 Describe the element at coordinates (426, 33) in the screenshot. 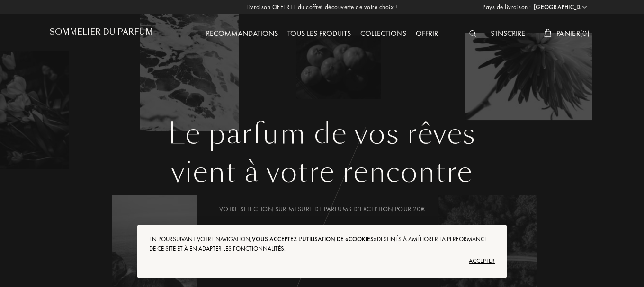

I see `a: Offrir` at that location.